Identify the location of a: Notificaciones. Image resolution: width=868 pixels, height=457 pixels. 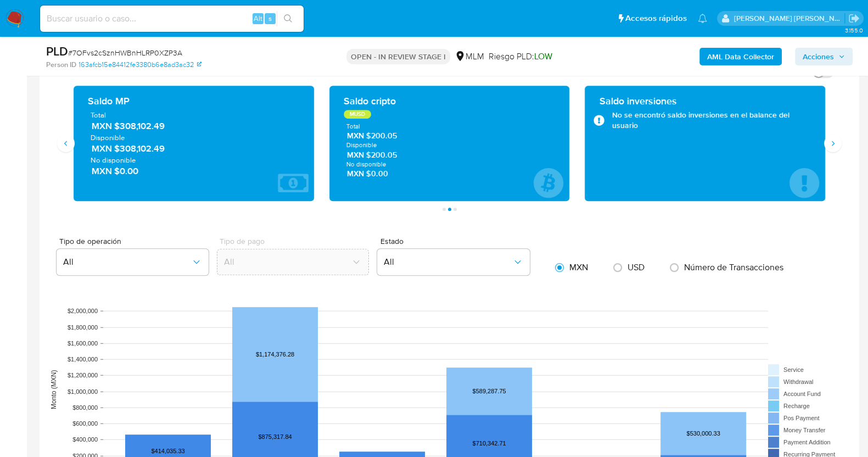
(702, 18).